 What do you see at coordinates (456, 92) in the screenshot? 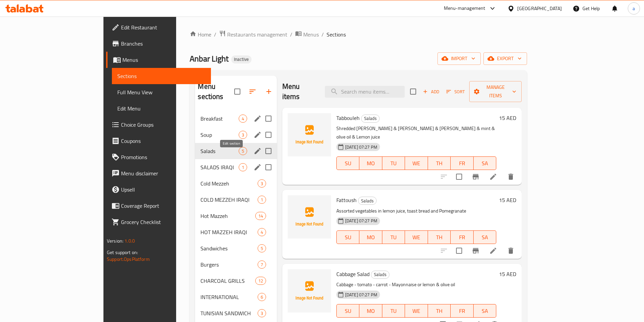
I see `span: Sort items` at bounding box center [456, 92].